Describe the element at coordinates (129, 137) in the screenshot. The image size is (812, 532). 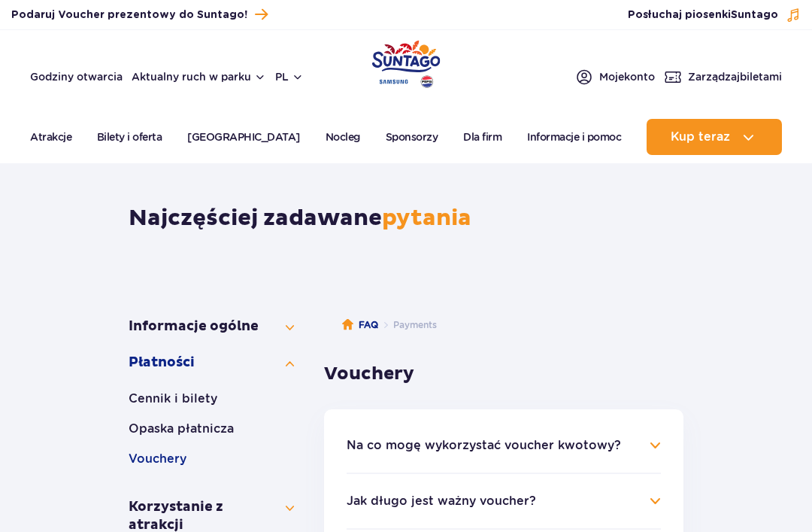
I see `a: Bilety i oferta` at that location.